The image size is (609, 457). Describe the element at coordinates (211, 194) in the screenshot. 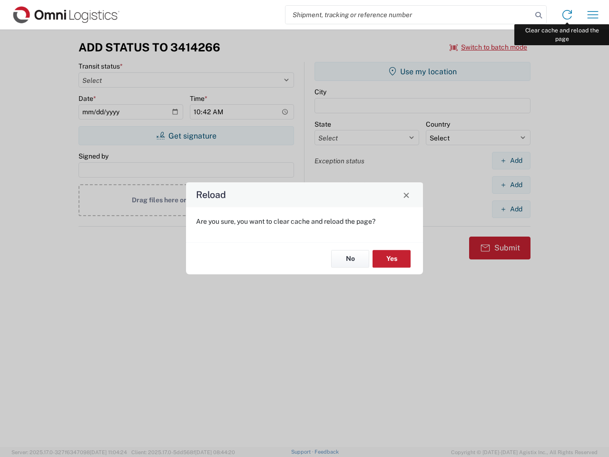

I see `h4: Reload` at that location.